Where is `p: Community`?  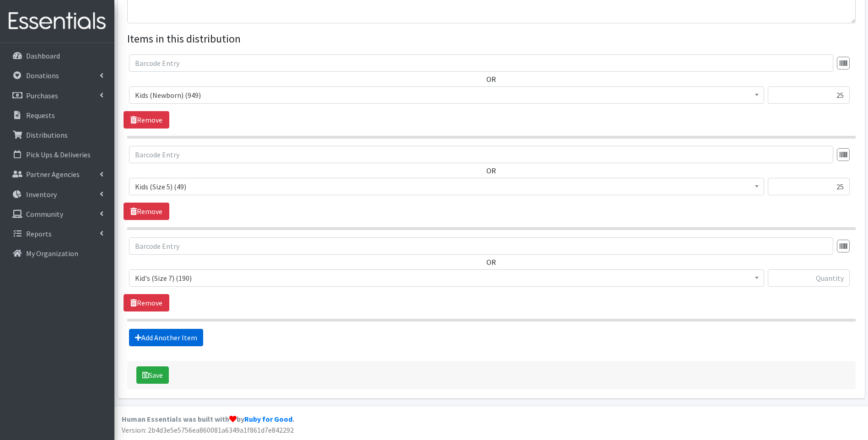 p: Community is located at coordinates (44, 214).